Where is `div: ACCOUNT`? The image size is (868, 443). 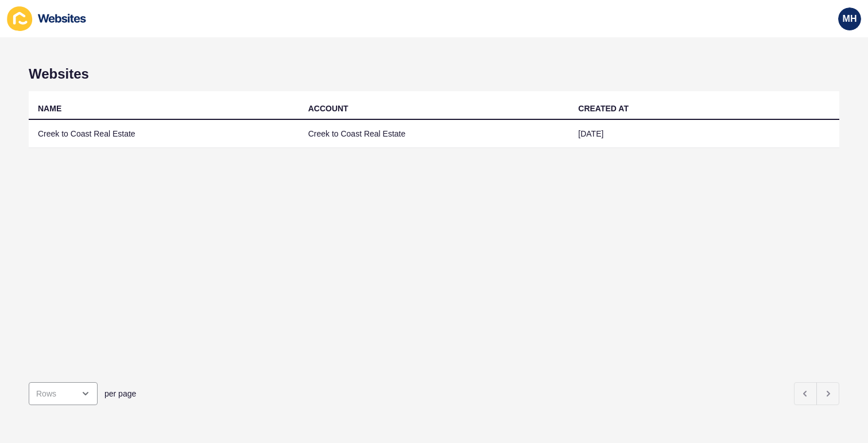 div: ACCOUNT is located at coordinates (328, 109).